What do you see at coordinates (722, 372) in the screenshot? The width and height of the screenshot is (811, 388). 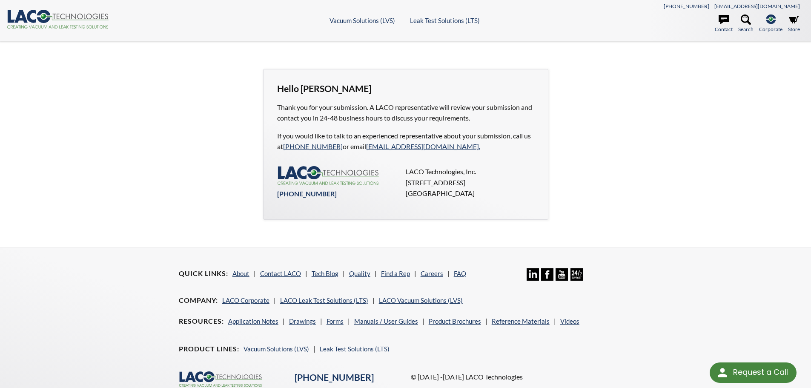 I see `img: round button` at bounding box center [722, 372].